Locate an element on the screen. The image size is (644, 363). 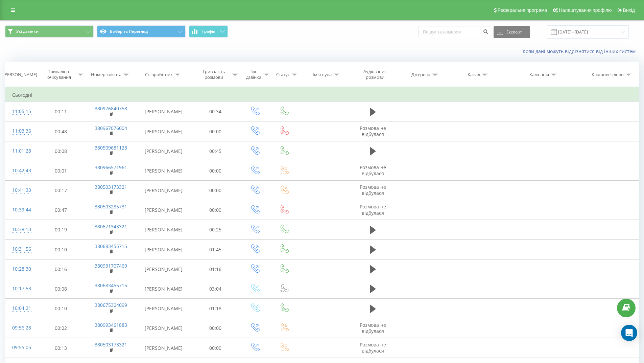
font: 00:48 is located at coordinates (61, 131).